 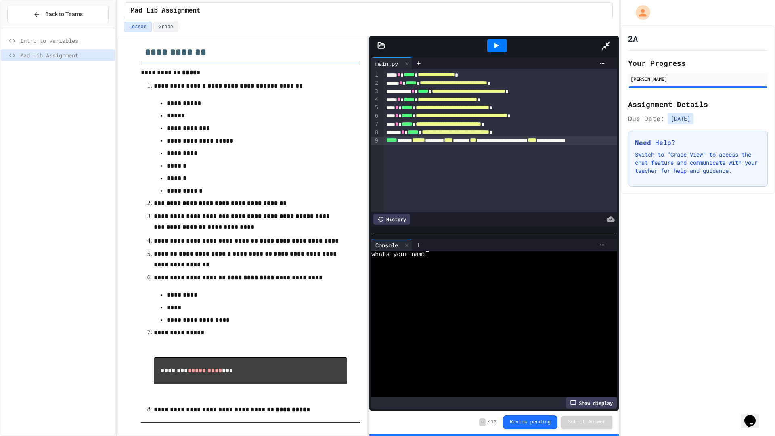 I want to click on span: Back to Teams, so click(x=64, y=14).